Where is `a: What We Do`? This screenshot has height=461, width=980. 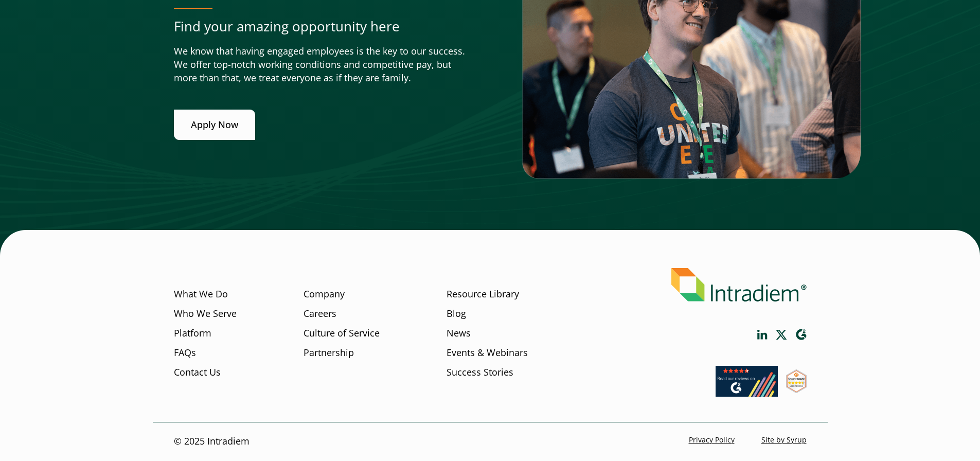 a: What We Do is located at coordinates (201, 294).